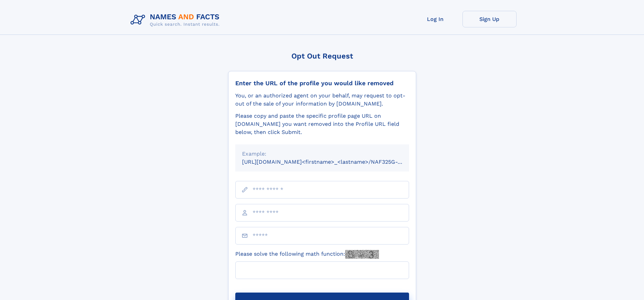 Image resolution: width=644 pixels, height=300 pixels. I want to click on div: Example:, so click(322, 154).